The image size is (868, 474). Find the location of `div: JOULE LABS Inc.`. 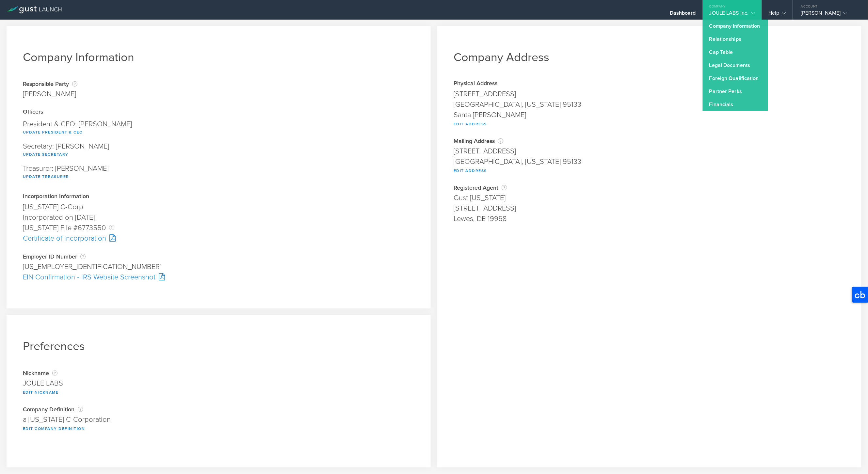

div: JOULE LABS Inc. is located at coordinates (732, 14).